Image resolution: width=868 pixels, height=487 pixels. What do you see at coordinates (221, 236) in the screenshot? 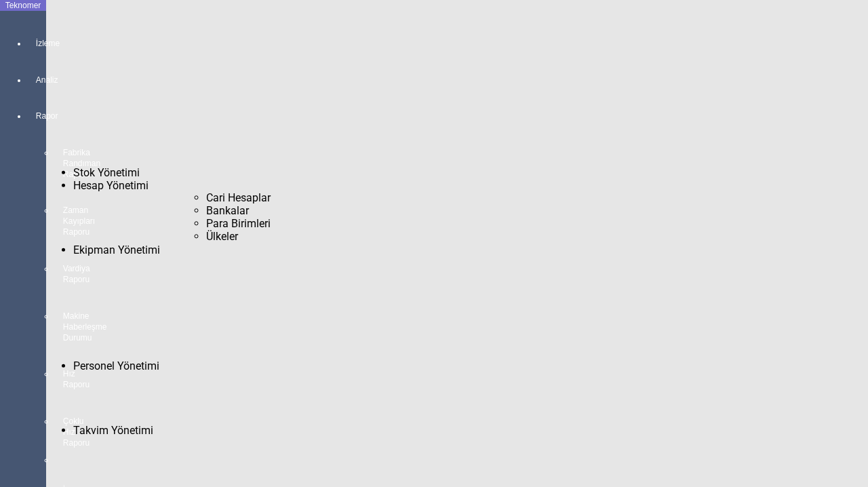
I see `span: Ülkeler` at bounding box center [221, 236].